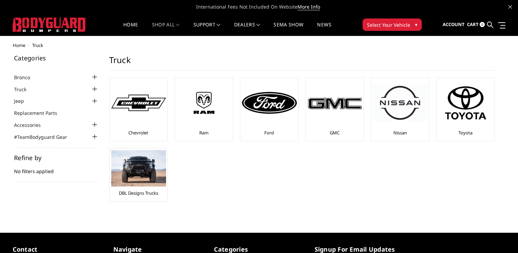 The image size is (518, 253). I want to click on a: DBL Designs Trucks, so click(138, 193).